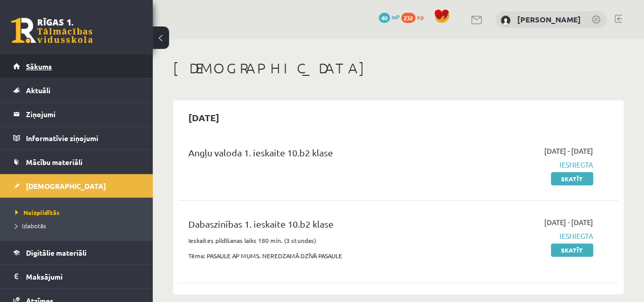  What do you see at coordinates (37, 212) in the screenshot?
I see `span: Neizpildītās` at bounding box center [37, 212].